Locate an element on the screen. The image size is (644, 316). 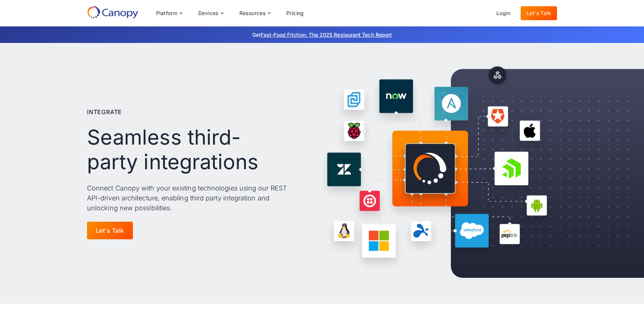
p: Get is located at coordinates (322, 34).